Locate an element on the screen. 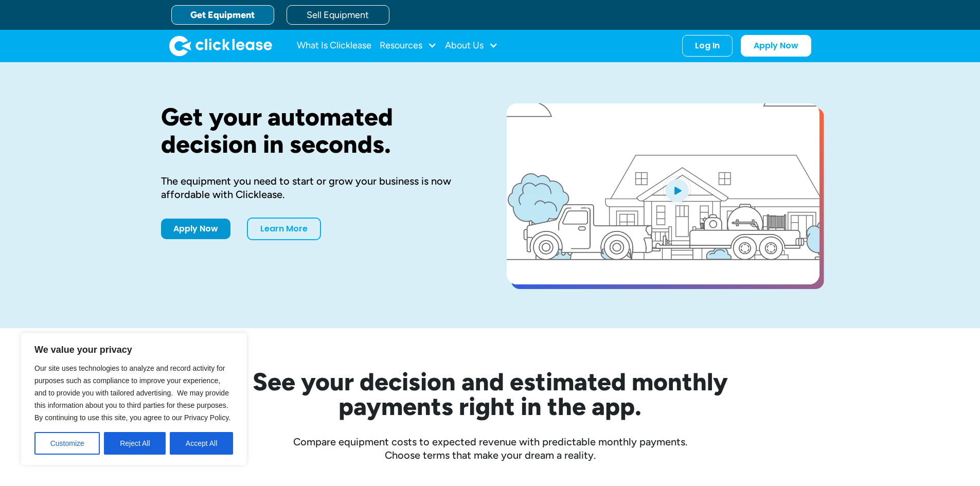 The image size is (980, 486). div: Log In is located at coordinates (708, 46).